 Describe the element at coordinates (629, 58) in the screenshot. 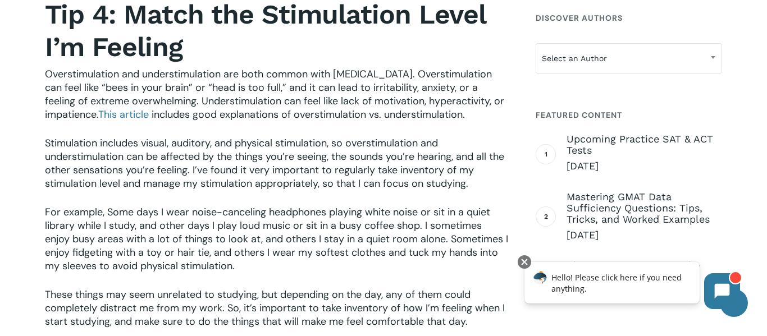

I see `span: Select an Author` at that location.